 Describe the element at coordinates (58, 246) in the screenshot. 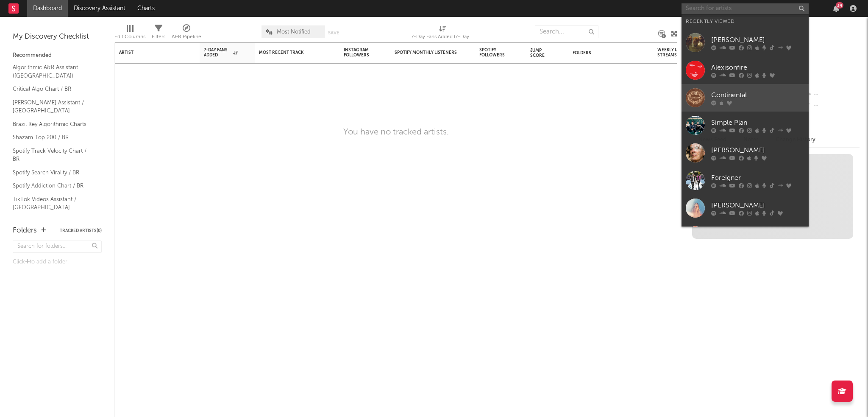

I see `input: Search for folders...` at that location.